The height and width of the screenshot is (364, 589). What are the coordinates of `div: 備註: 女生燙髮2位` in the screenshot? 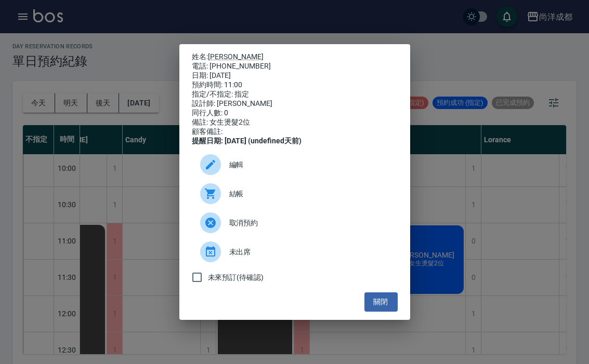 It's located at (294, 123).